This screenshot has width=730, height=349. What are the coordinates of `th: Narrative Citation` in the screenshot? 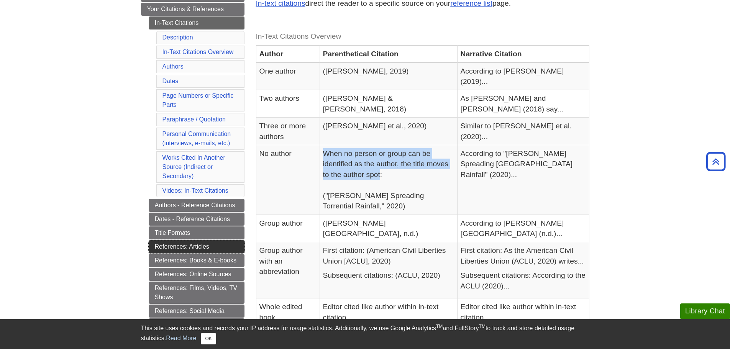 It's located at (523, 54).